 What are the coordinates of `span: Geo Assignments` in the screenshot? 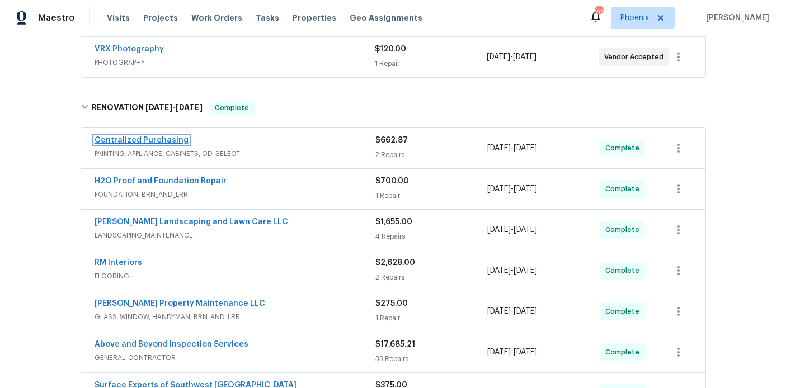 It's located at (386, 18).